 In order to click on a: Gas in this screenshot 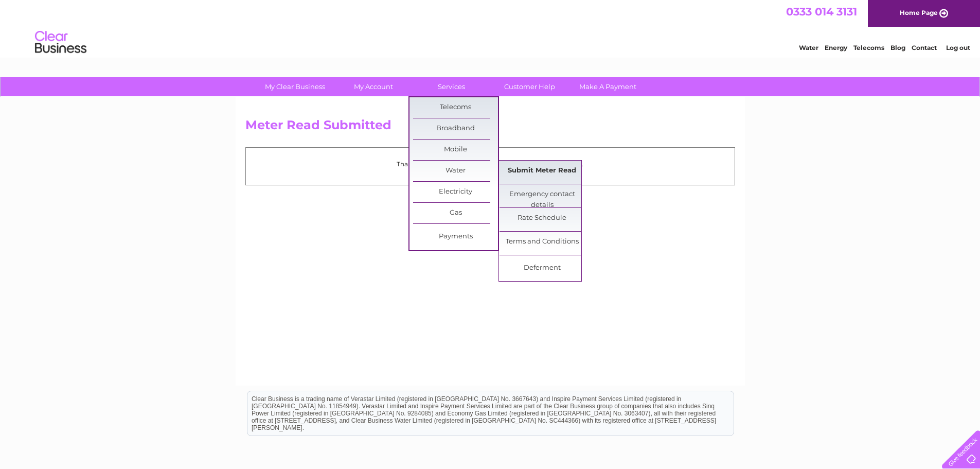, I will do `click(455, 213)`.